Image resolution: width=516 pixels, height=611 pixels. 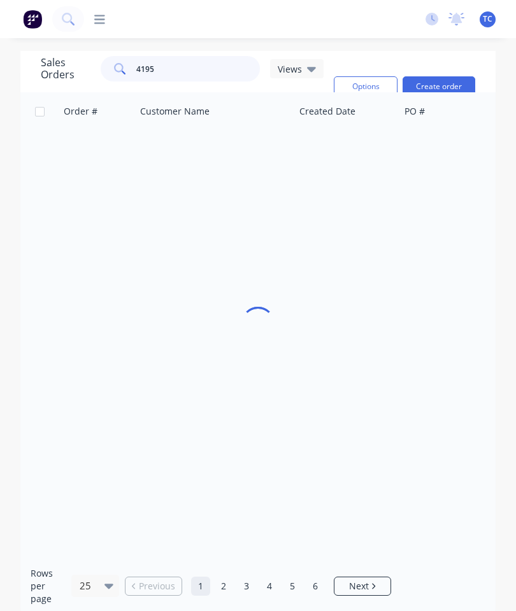 I want to click on span: Next, so click(x=359, y=587).